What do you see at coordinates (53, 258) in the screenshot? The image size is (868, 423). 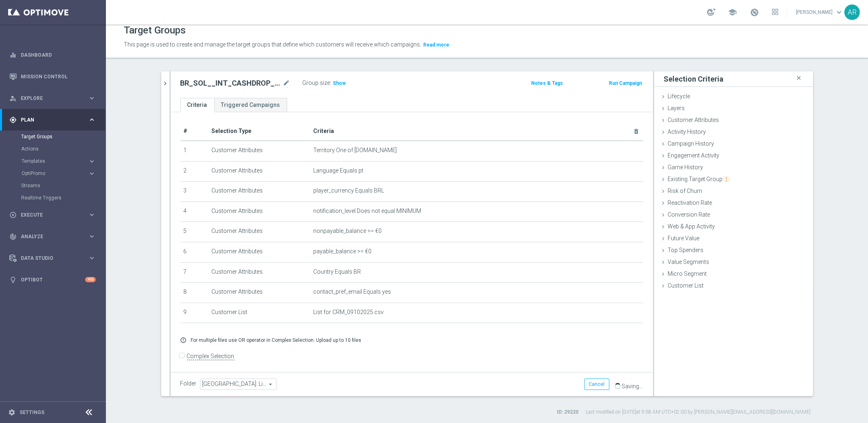 I see `button: Data Studio keyboard_arrow_right` at bounding box center [53, 258].